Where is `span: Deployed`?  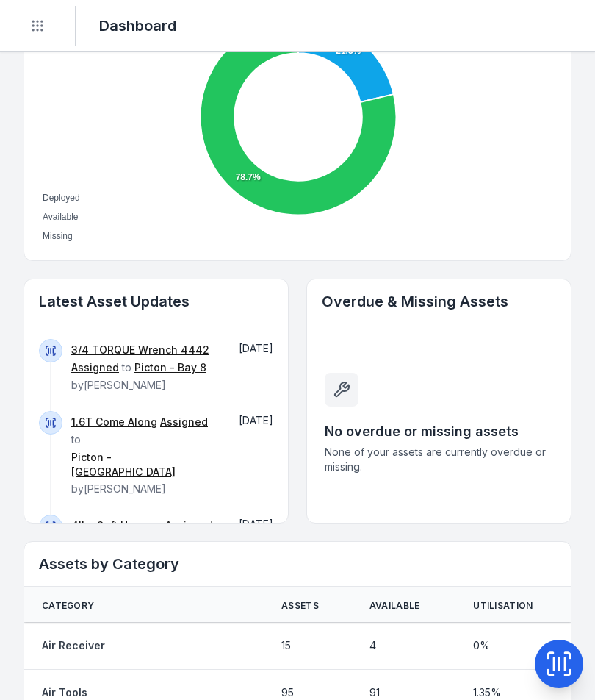
span: Deployed is located at coordinates (61, 197).